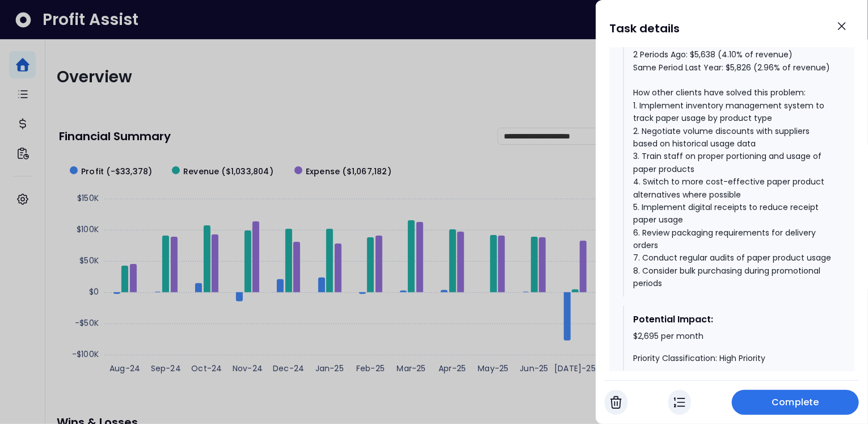 The width and height of the screenshot is (868, 424). I want to click on h1: Task details, so click(644, 29).